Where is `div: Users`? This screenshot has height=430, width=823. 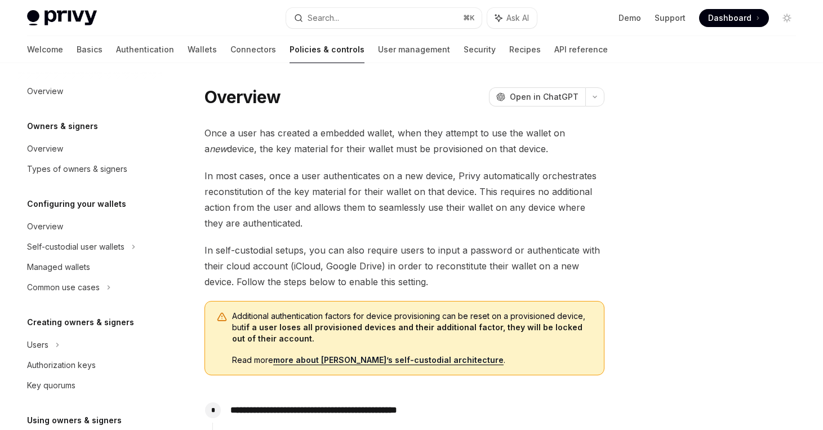
div: Users is located at coordinates (38, 345).